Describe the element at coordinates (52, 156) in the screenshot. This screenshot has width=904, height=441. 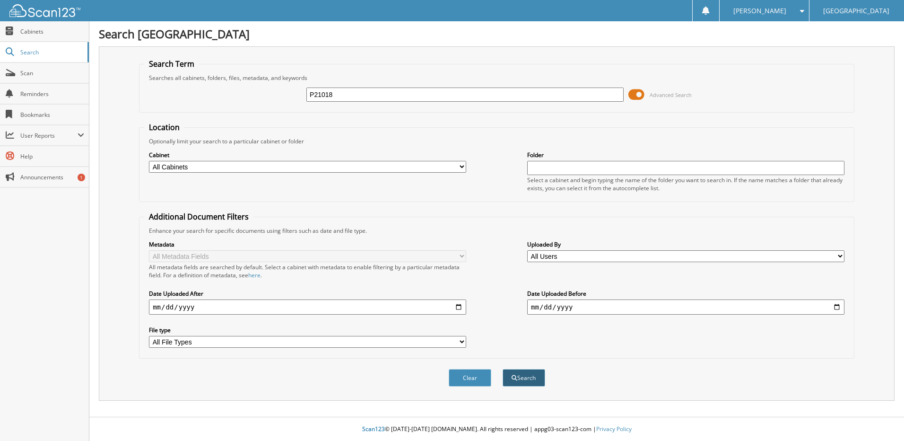
I see `span: Help` at that location.